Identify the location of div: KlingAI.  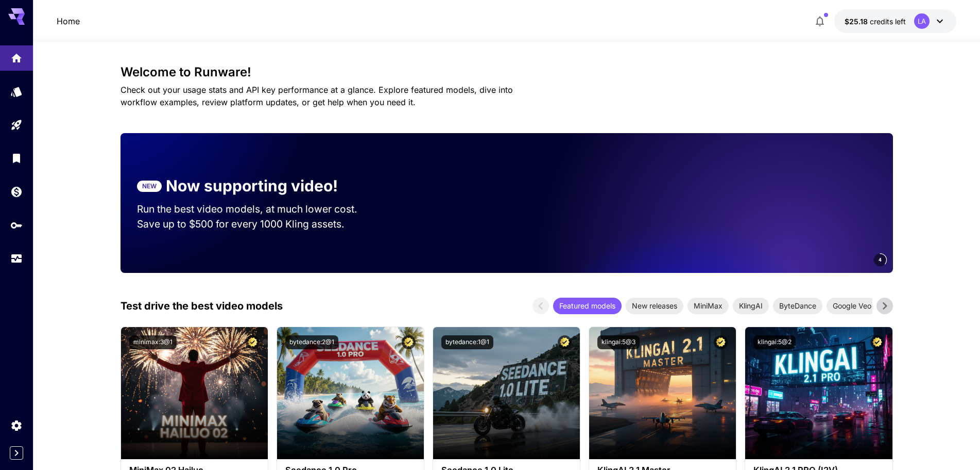
(751, 306).